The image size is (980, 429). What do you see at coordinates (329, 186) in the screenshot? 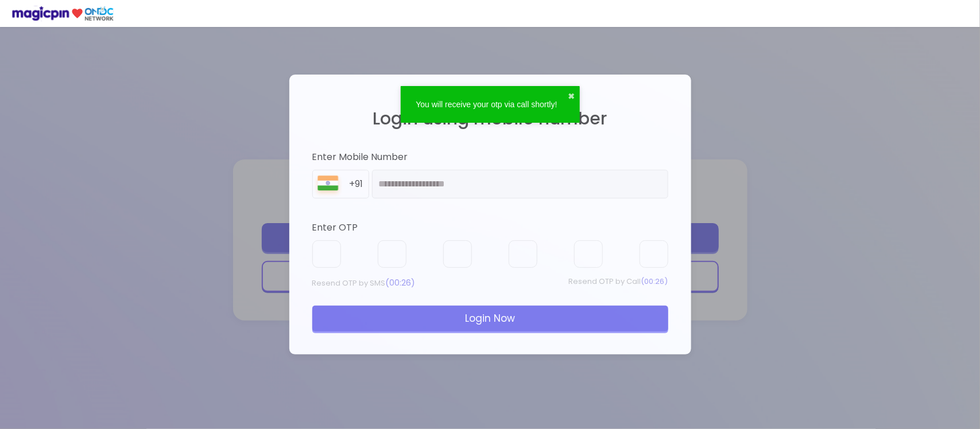
I see `img: 8BGLRPwvQ+9ZgAAAAASUVORK5CYII=` at bounding box center [329, 186].